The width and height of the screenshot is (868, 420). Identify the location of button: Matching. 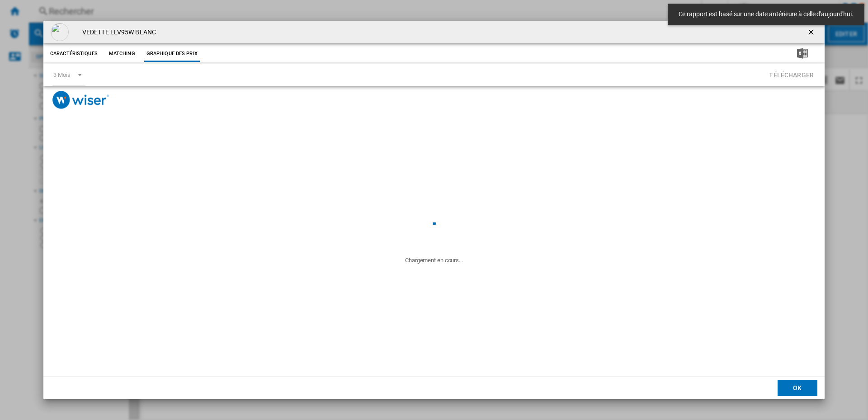
(122, 54).